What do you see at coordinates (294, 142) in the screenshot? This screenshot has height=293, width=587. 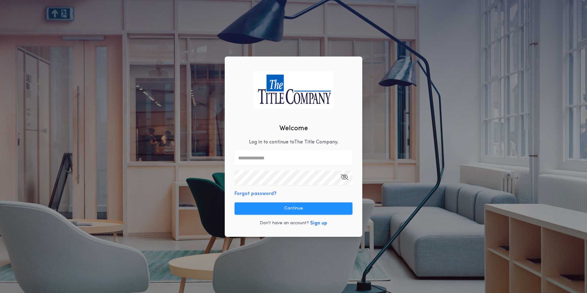 I see `p: Log in to continue to The Title Company .` at bounding box center [294, 142].